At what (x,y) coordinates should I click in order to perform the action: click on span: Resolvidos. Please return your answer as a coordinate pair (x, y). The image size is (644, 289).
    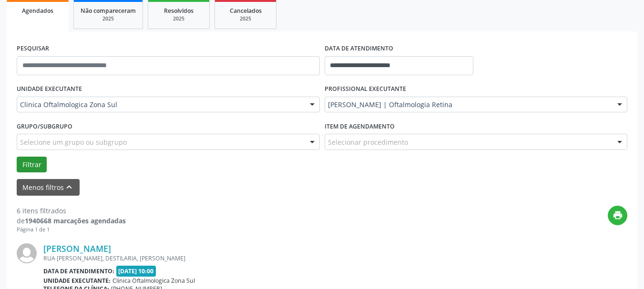
    Looking at the image, I should click on (179, 10).